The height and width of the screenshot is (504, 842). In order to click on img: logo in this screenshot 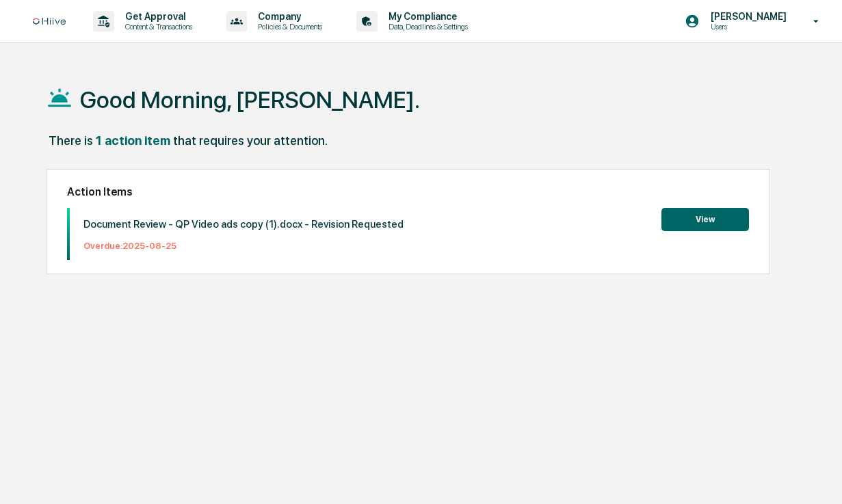, I will do `click(50, 22)`.